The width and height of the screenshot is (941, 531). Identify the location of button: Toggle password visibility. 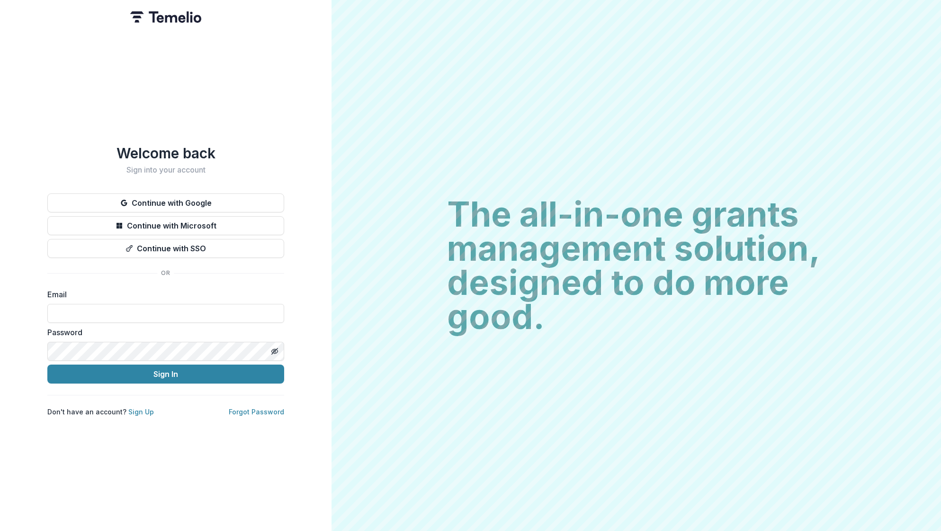
(275, 351).